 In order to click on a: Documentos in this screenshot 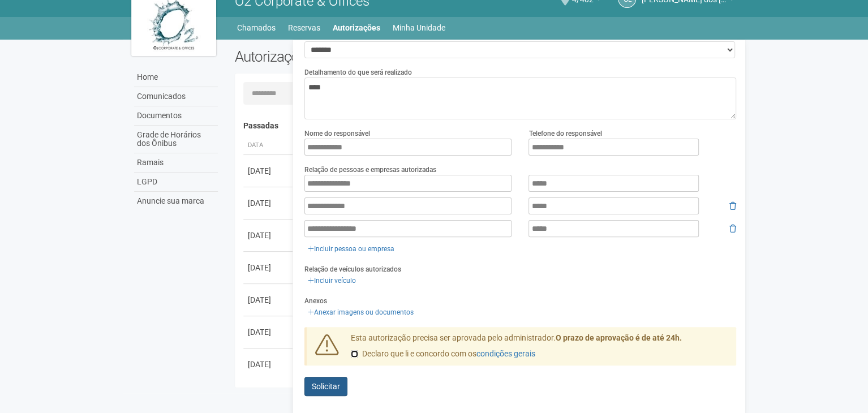, I will do `click(176, 116)`.